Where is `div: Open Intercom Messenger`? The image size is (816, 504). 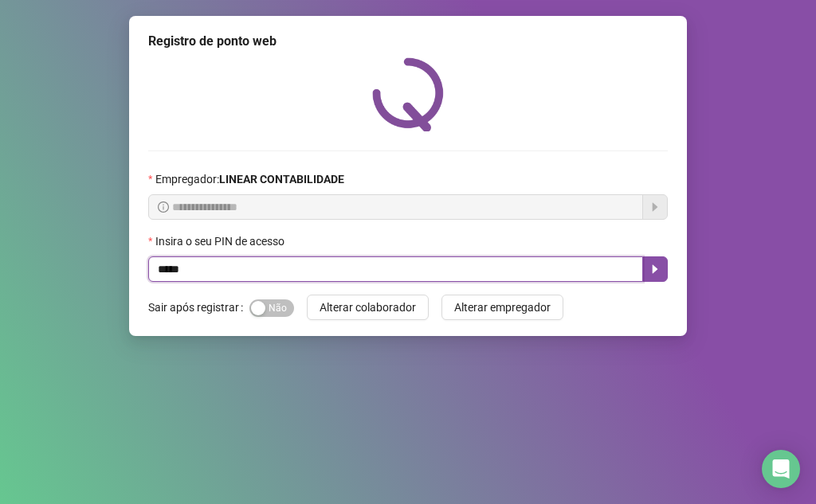
div: Open Intercom Messenger is located at coordinates (781, 469).